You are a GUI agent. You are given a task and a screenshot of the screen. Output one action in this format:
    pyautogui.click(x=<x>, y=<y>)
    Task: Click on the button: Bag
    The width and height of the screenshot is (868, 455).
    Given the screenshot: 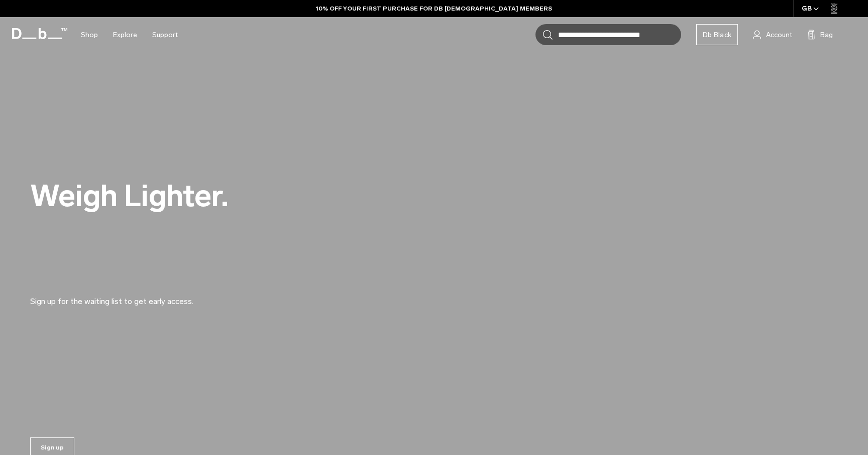 What is the action you would take?
    pyautogui.click(x=819, y=35)
    